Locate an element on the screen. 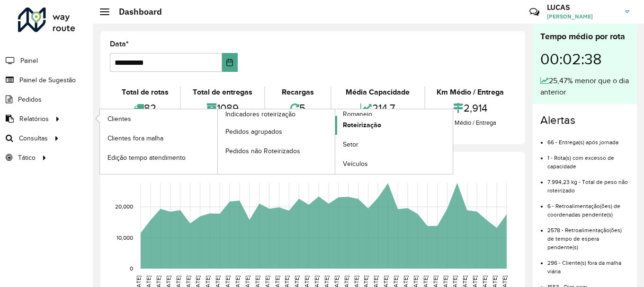 The width and height of the screenshot is (644, 287). a: Edição tempo atendimento is located at coordinates (158, 157).